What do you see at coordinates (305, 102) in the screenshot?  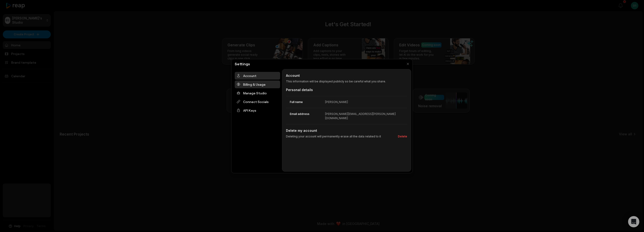 I see `dt: Full name` at bounding box center [305, 102].